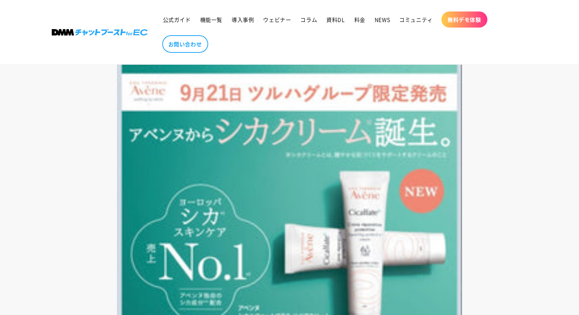 This screenshot has height=315, width=579. I want to click on span: コラム, so click(309, 20).